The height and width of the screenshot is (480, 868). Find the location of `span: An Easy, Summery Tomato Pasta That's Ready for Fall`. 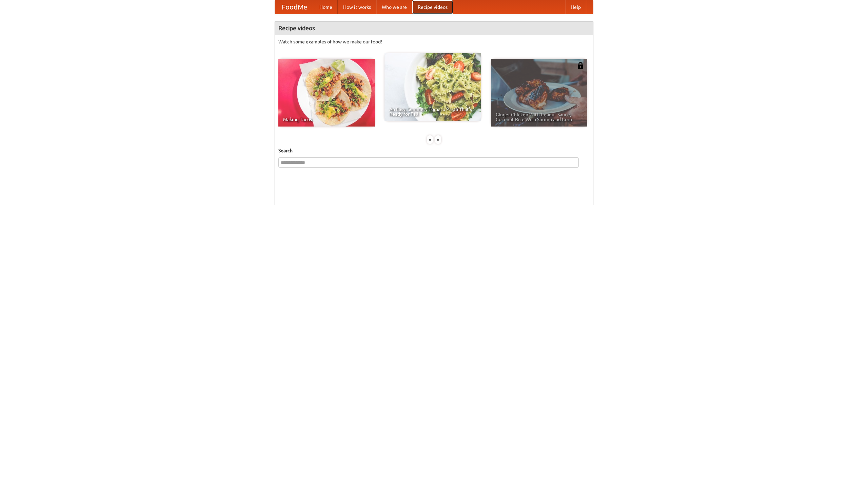

span: An Easy, Summery Tomato Pasta That's Ready for Fall is located at coordinates (432, 112).